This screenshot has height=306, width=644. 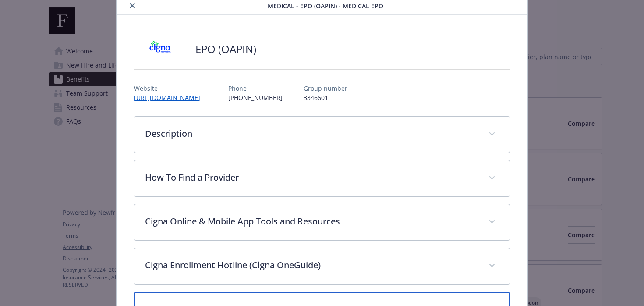 What do you see at coordinates (326, 6) in the screenshot?
I see `span: Medical - EPO (OAPIN) - Medical EPO` at bounding box center [326, 6].